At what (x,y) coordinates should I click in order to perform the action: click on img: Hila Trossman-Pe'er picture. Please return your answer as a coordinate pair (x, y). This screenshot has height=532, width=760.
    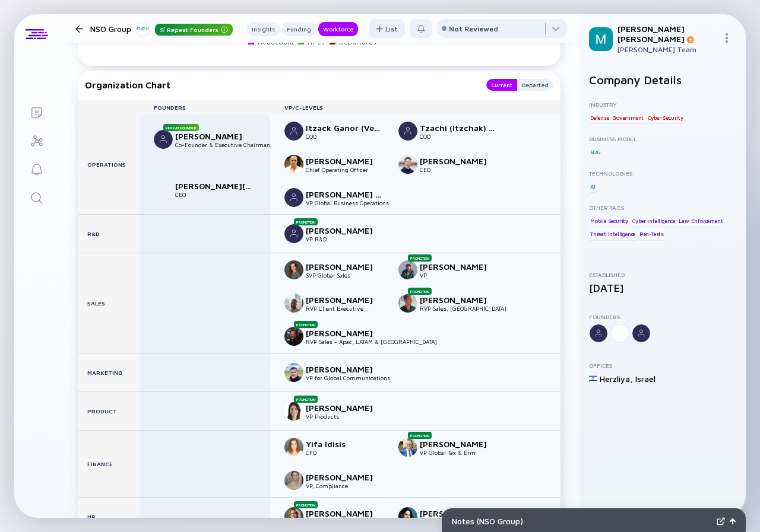
    Looking at the image, I should click on (408, 517).